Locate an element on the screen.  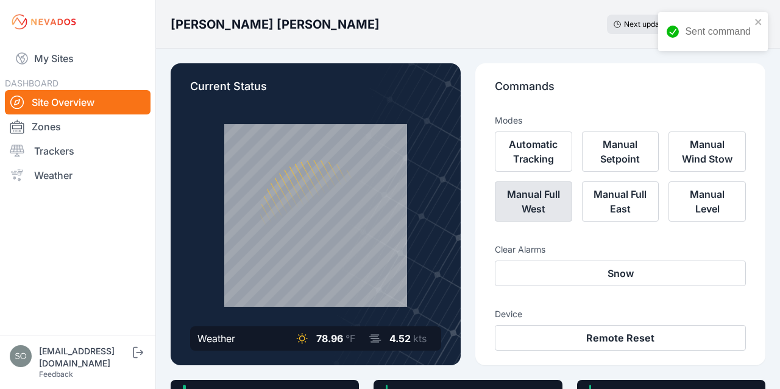
button: Manual Setpoint is located at coordinates (620, 152).